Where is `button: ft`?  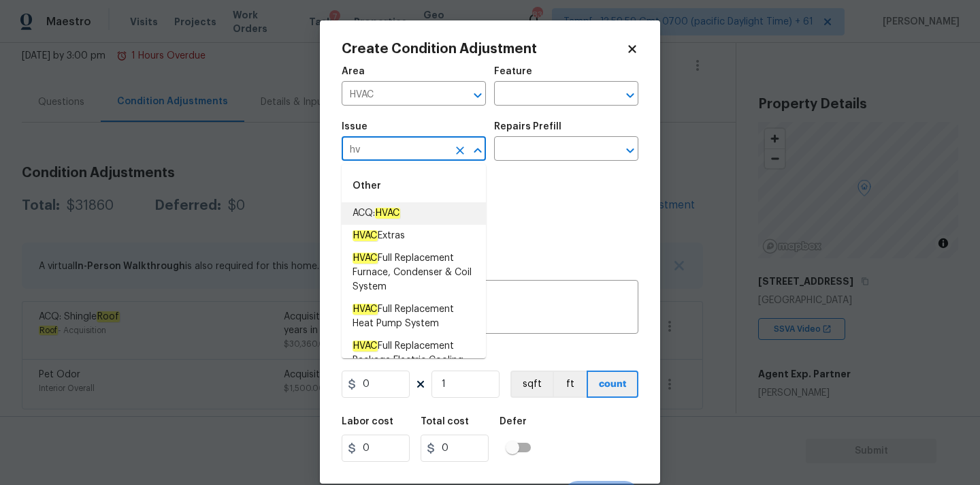
button: ft is located at coordinates (569, 384).